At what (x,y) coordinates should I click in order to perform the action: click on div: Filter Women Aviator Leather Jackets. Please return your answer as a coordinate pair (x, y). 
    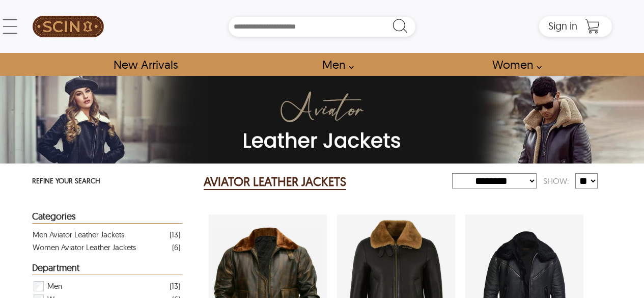
    Looking at the image, I should click on (106, 247).